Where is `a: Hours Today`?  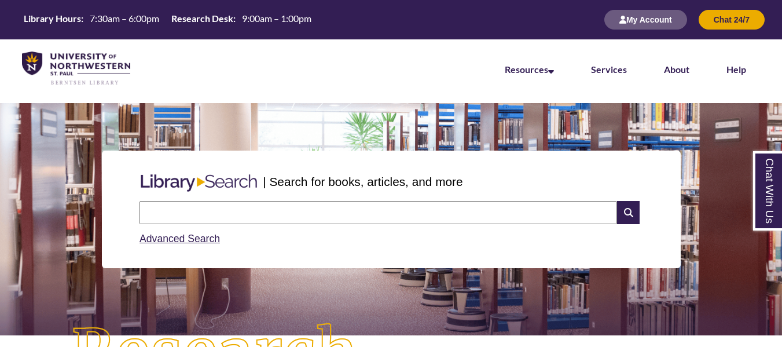
a: Hours Today is located at coordinates (167, 20).